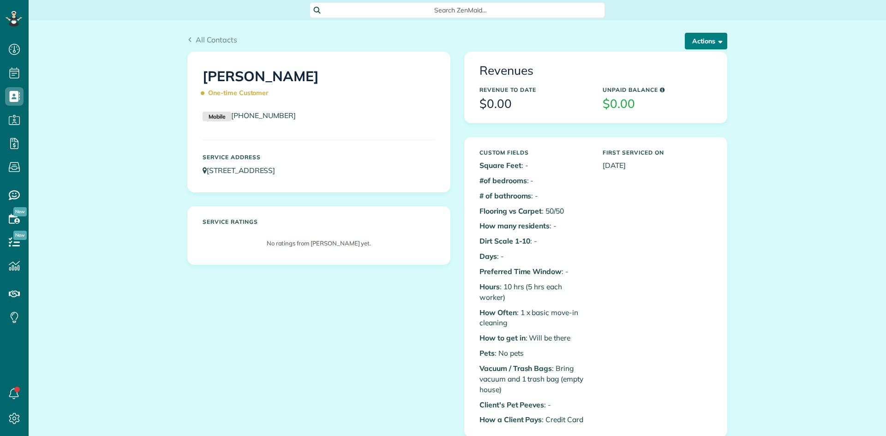  Describe the element at coordinates (505, 241) in the screenshot. I see `b: Dirt Scale 1-10` at that location.